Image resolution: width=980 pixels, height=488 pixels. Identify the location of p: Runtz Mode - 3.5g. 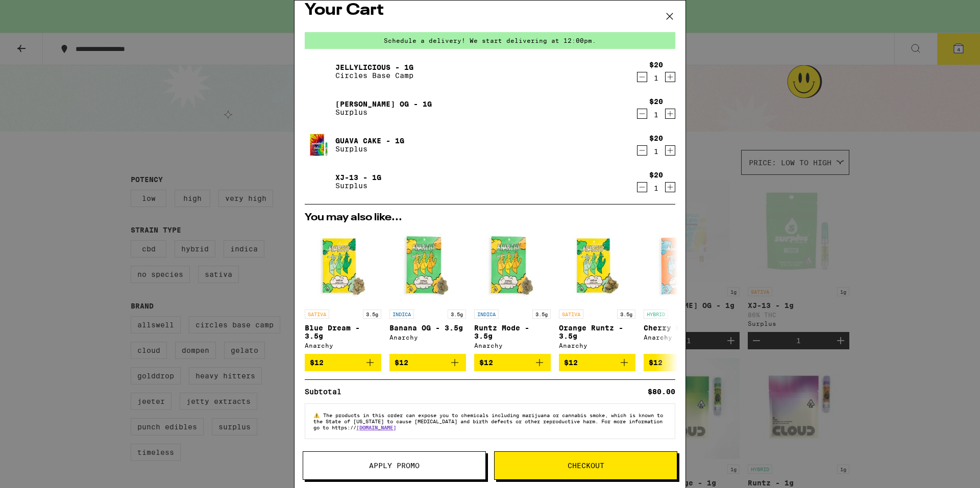
(513, 332).